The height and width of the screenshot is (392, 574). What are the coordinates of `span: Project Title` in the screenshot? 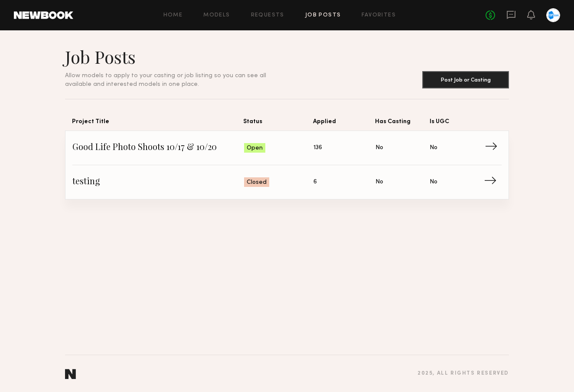 It's located at (157, 123).